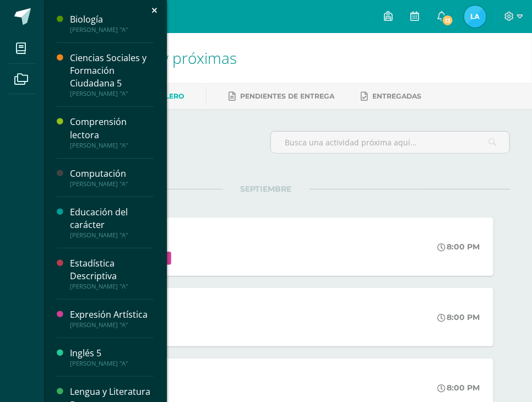 The height and width of the screenshot is (402, 532). Describe the element at coordinates (112, 353) in the screenshot. I see `div: Inglés 5` at that location.